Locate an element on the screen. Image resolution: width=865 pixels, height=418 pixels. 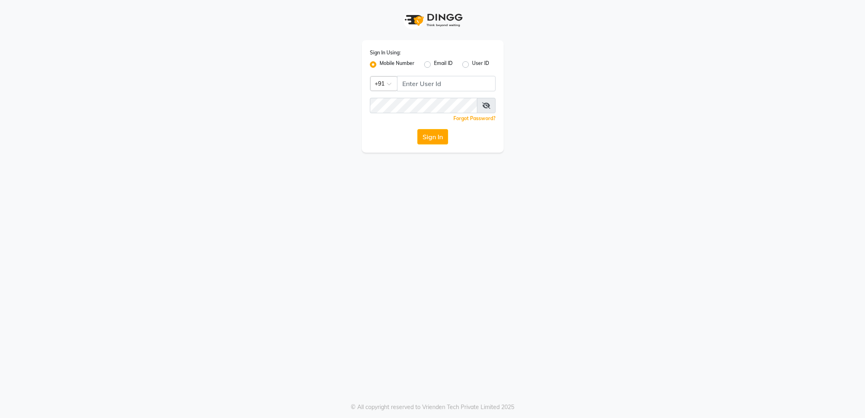
label: Email ID is located at coordinates (443, 64).